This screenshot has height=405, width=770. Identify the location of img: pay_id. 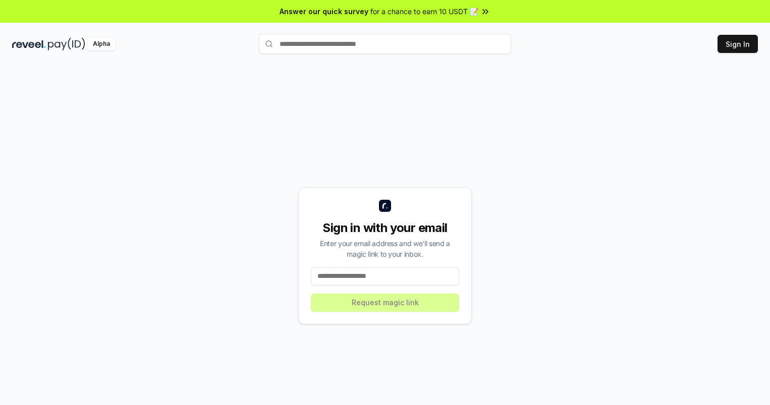
(67, 44).